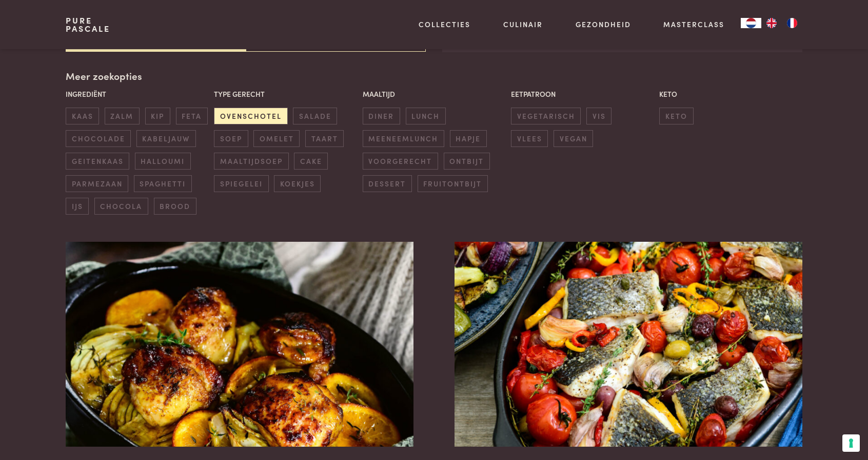 The height and width of the screenshot is (460, 868). What do you see at coordinates (277, 138) in the screenshot?
I see `span: omelet` at bounding box center [277, 138].